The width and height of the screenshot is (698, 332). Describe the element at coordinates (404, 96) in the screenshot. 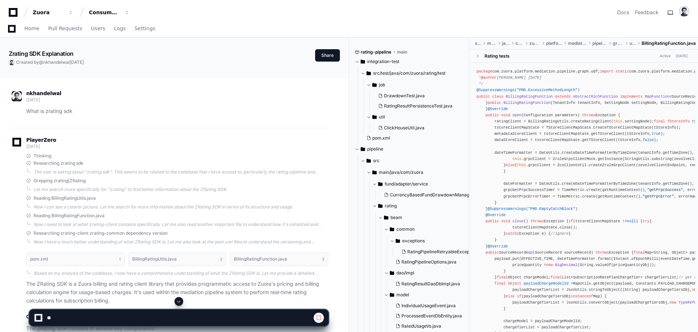

I see `span: DrawdownTest.java` at that location.